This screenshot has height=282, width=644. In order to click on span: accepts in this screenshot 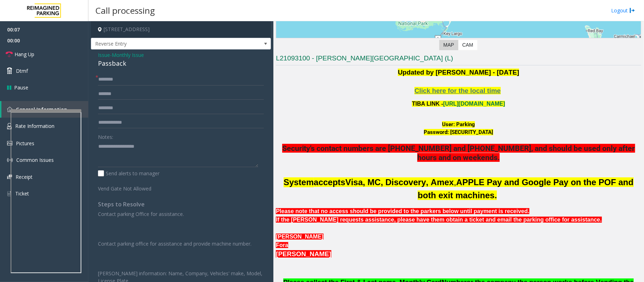, I will do `click(329, 182)`.